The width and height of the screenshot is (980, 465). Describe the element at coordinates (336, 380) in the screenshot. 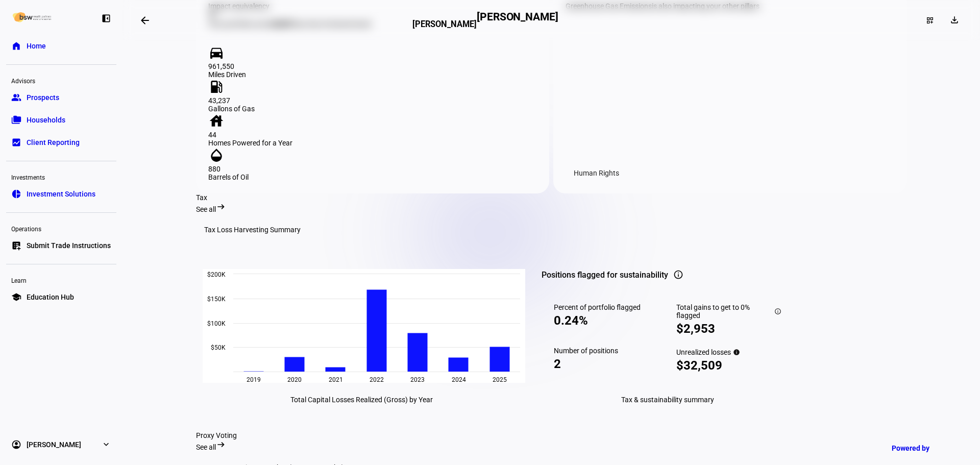

I see `text: 2021` at that location.